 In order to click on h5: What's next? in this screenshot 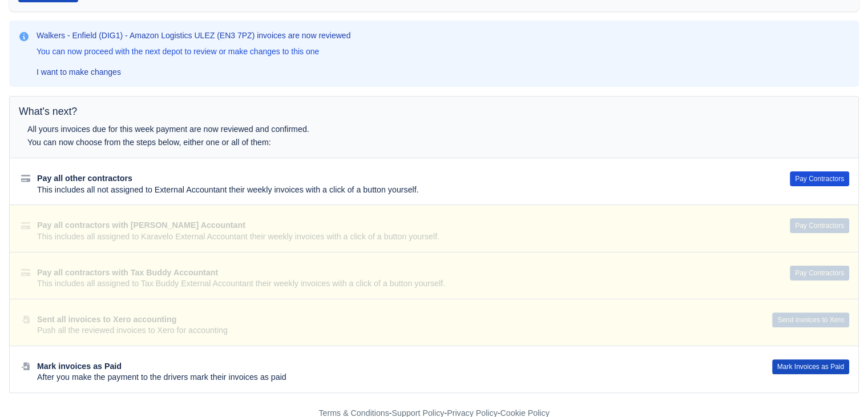, I will do `click(434, 112)`.